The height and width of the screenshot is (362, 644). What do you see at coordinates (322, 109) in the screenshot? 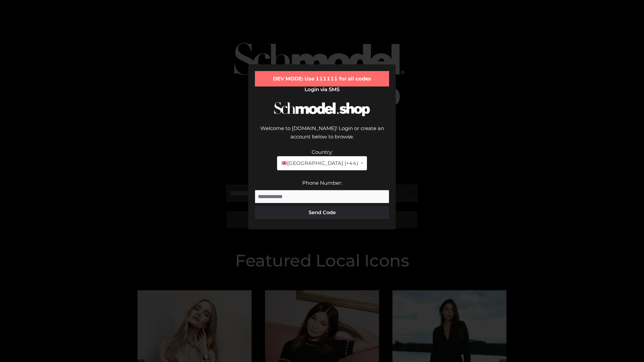
I see `img: Schmodel Logo` at bounding box center [322, 109].